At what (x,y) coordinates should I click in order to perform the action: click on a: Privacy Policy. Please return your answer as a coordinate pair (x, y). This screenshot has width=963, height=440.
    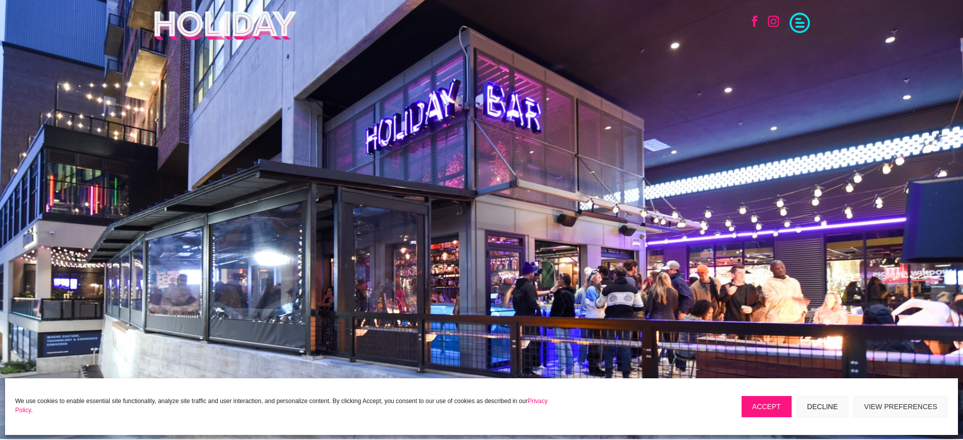
    Looking at the image, I should click on (281, 405).